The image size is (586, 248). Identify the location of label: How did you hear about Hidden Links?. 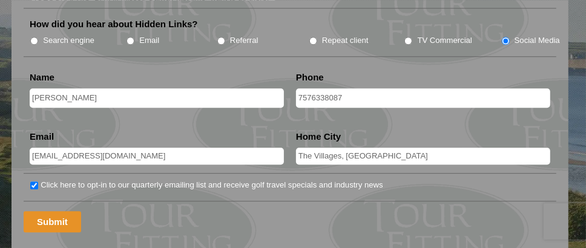
(114, 24).